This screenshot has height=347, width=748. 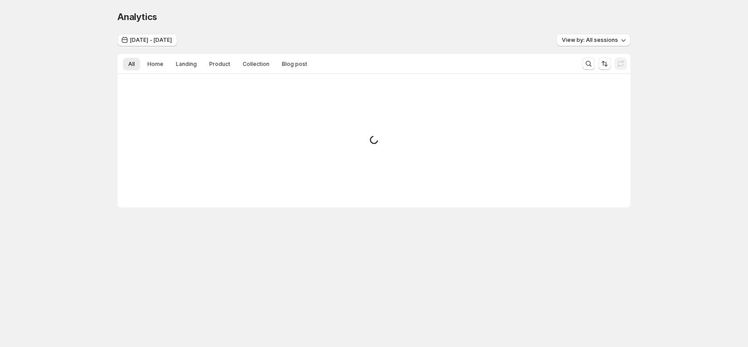 What do you see at coordinates (594, 40) in the screenshot?
I see `button: View by: All sessions` at bounding box center [594, 40].